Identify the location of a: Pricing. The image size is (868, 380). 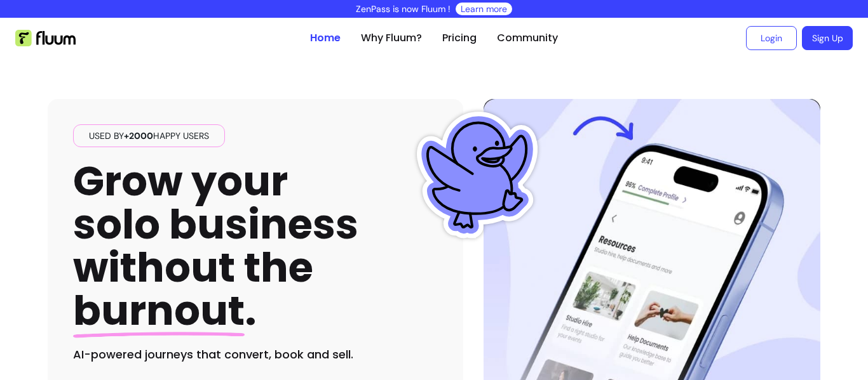
(460, 38).